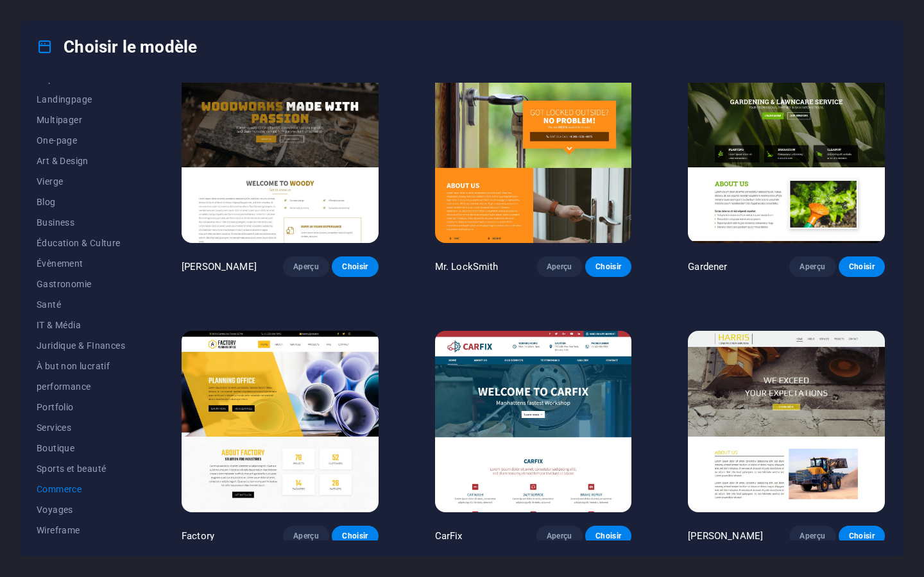 This screenshot has height=577, width=924. Describe the element at coordinates (81, 407) in the screenshot. I see `span: Portfolio` at that location.